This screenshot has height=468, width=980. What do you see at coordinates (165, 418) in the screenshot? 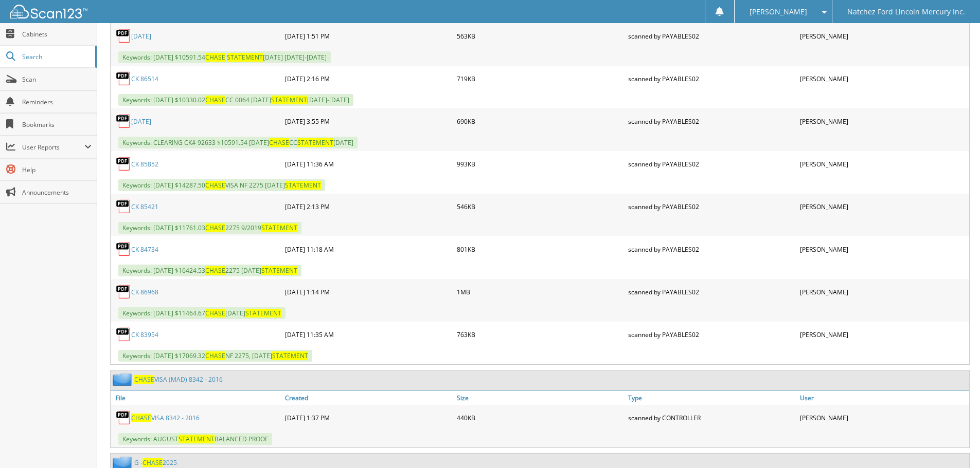
I see `a: CHASEVISA 8342 - 2016` at bounding box center [165, 418].